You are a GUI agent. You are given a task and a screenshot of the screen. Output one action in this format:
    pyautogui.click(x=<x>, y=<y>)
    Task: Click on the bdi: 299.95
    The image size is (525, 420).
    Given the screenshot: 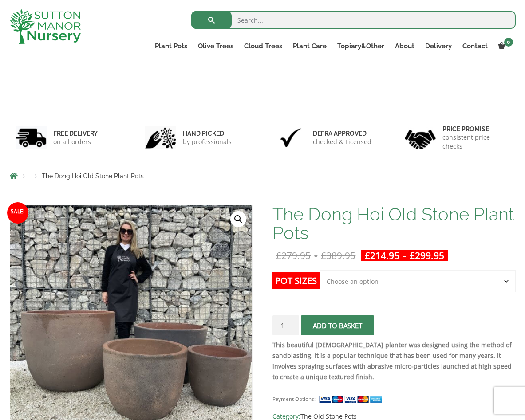 What is the action you would take?
    pyautogui.click(x=427, y=255)
    